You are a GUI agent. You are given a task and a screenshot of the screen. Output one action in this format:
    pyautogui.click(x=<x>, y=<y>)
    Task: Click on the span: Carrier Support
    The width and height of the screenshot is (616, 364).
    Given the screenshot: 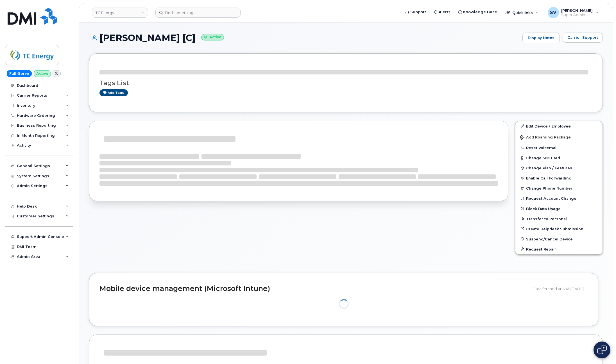 What is the action you would take?
    pyautogui.click(x=583, y=38)
    